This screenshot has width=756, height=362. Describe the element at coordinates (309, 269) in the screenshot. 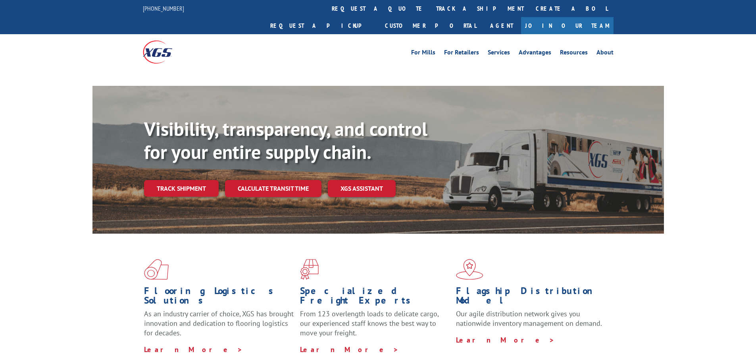

I see `img: xgs-icon-focused-on-flooring-red` at that location.